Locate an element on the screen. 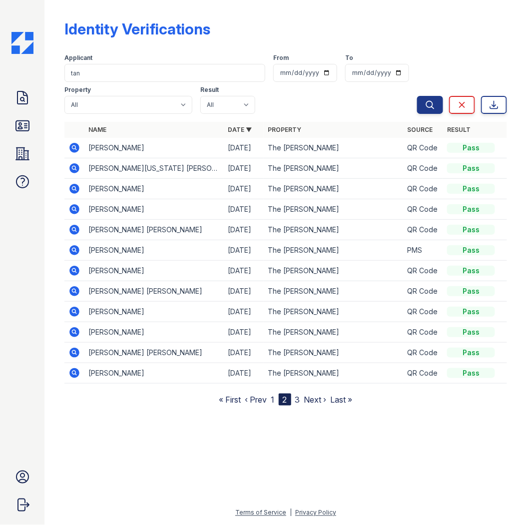 Image resolution: width=527 pixels, height=525 pixels. a: « First is located at coordinates (230, 400).